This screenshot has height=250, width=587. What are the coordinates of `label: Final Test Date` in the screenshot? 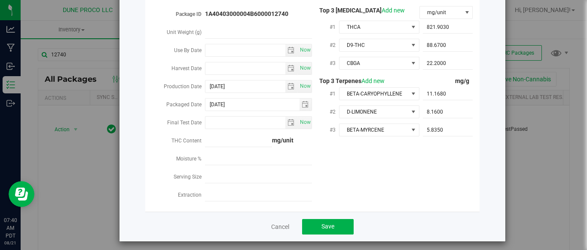 It's located at (186, 122).